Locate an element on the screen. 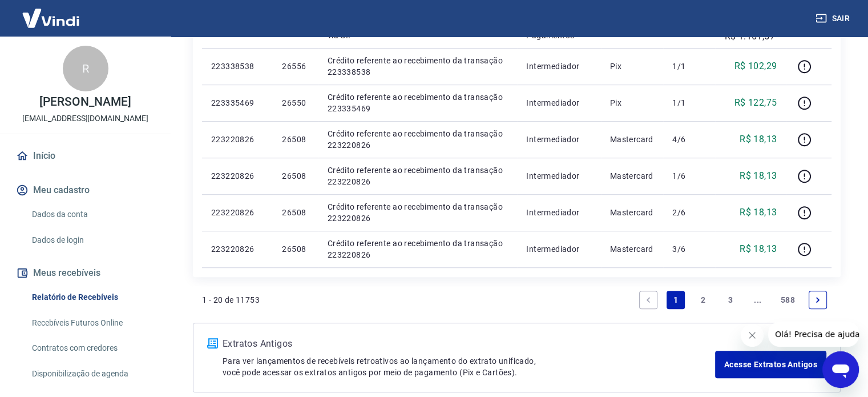 Image resolution: width=868 pixels, height=397 pixels. a: Acesse Extratos Antigos is located at coordinates (770, 364).